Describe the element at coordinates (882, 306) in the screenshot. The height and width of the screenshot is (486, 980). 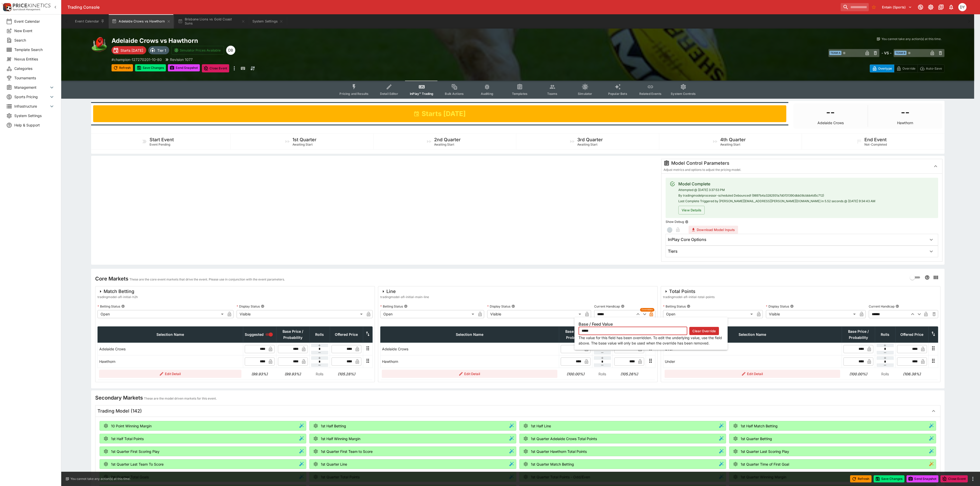
I see `p: Current Handicap` at that location.